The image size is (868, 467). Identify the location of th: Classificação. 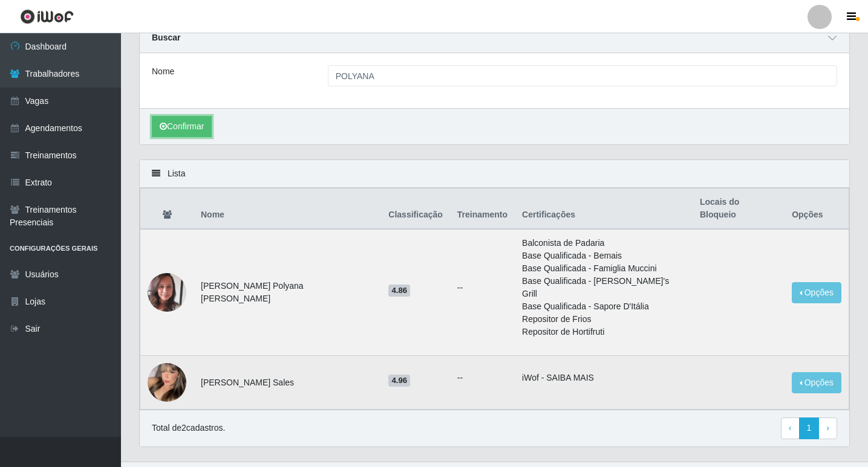
(416, 209).